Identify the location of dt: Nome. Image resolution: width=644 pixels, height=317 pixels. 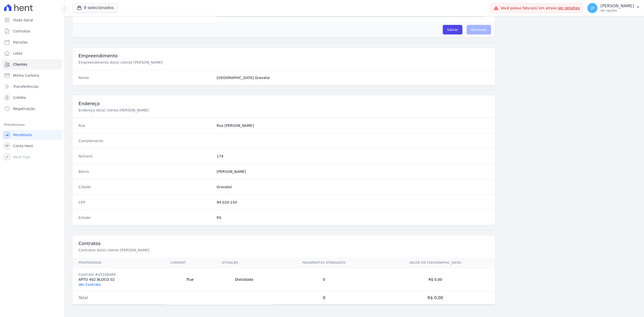
(145, 78).